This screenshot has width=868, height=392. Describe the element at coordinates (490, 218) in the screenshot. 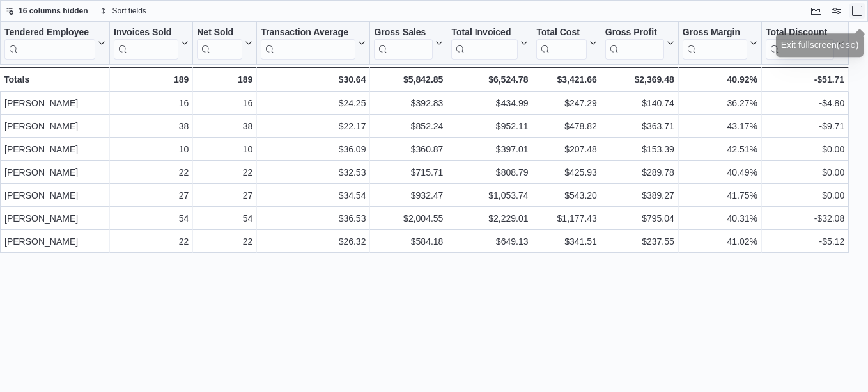

I see `div: $2,229.01` at that location.